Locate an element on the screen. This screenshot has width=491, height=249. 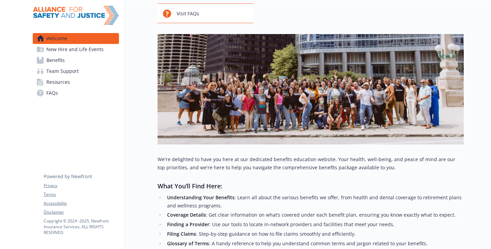
a: Accessibility is located at coordinates (81, 203).